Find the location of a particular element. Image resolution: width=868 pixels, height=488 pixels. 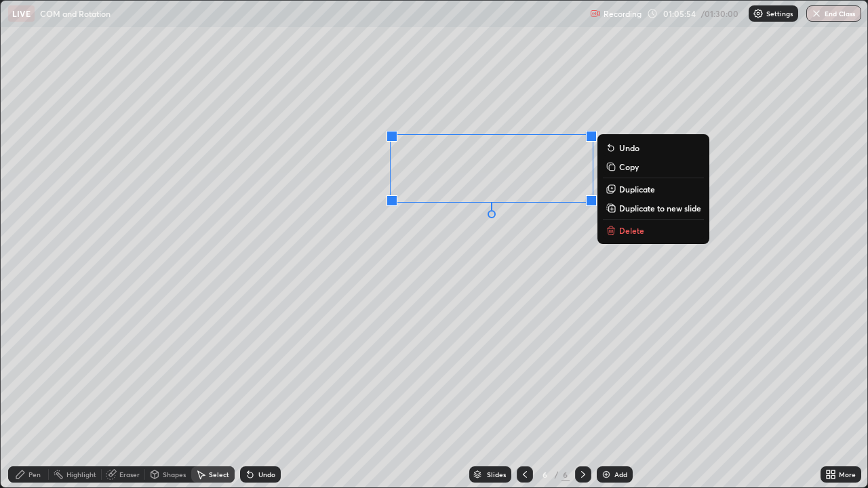

p: Recording is located at coordinates (622, 13).